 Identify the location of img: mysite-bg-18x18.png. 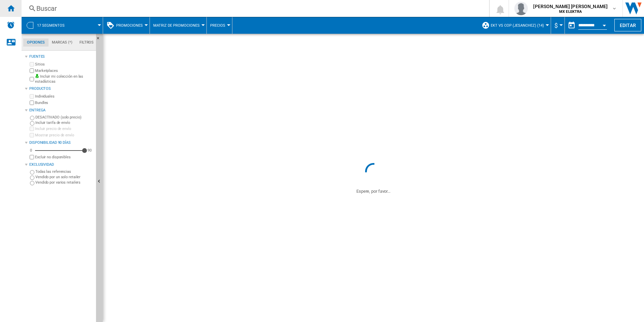
(37, 76).